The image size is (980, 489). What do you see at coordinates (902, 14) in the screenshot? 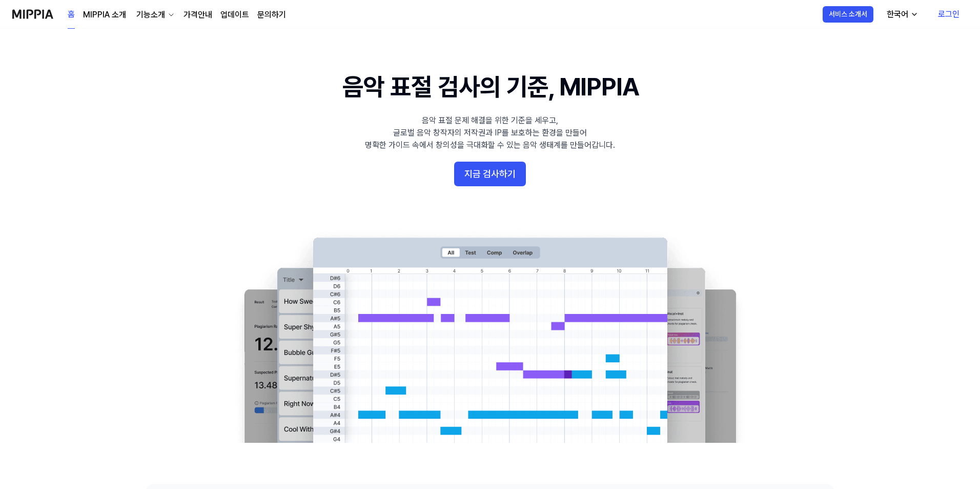
I see `button: 한국어` at bounding box center [902, 14].